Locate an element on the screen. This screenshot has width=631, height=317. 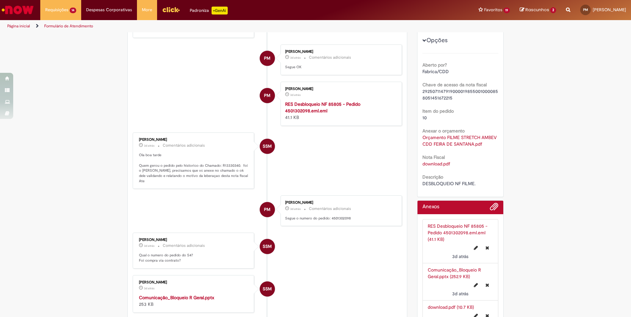
span: 10 is located at coordinates (424, 118).